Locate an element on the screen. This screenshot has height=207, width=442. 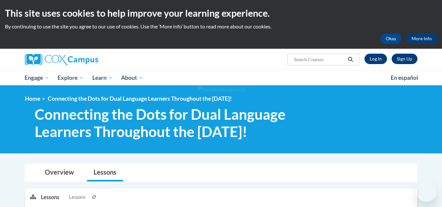
span: Lessons is located at coordinates (77, 197).